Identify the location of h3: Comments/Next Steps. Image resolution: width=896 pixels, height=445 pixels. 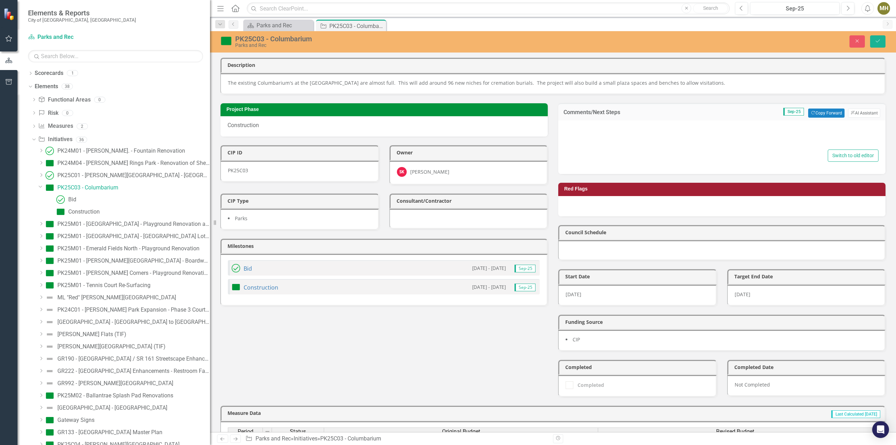
(622, 112).